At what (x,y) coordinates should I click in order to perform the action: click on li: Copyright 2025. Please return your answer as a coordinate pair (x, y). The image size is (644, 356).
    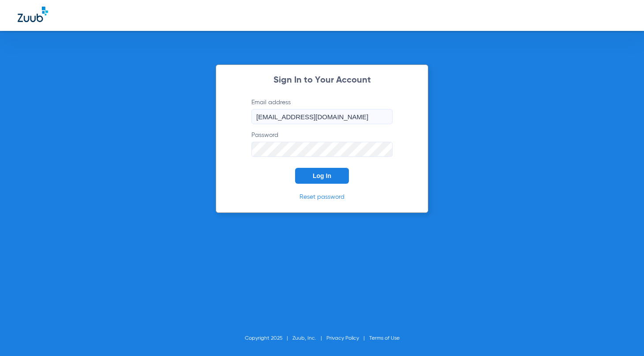
    Looking at the image, I should click on (268, 338).